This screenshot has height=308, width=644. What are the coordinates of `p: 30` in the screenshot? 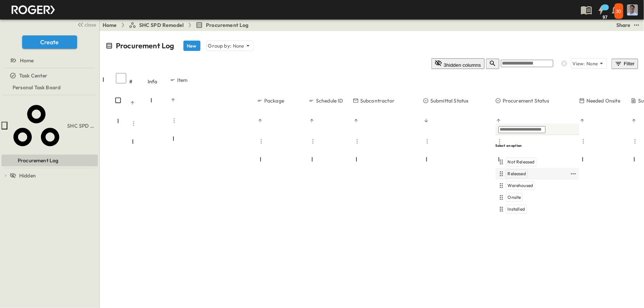 It's located at (619, 12).